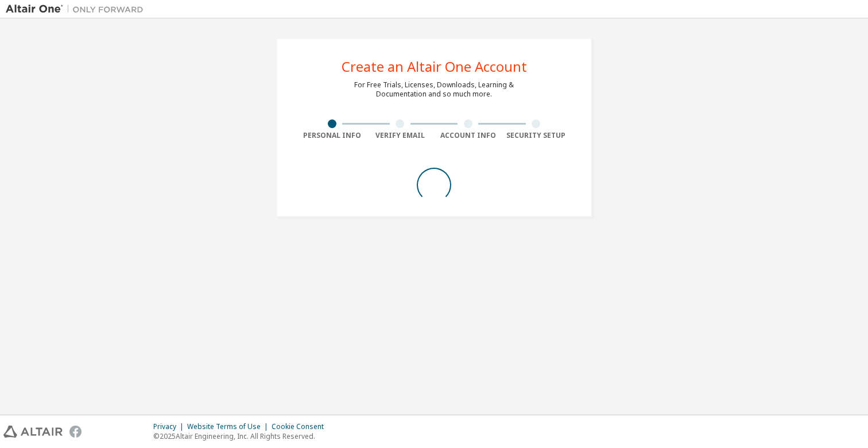 The image size is (868, 448). Describe the element at coordinates (33, 432) in the screenshot. I see `img: altair_logo.svg` at that location.